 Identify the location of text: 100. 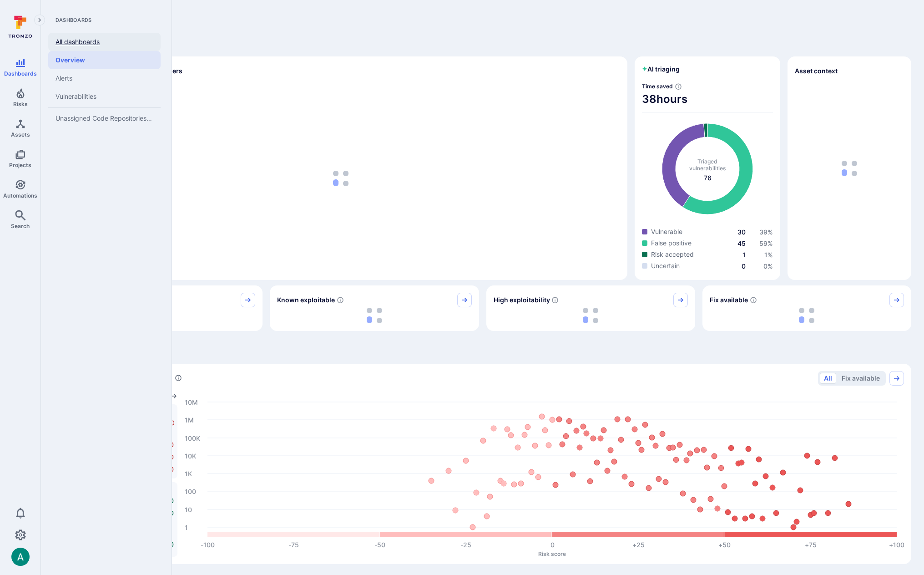
(191, 491).